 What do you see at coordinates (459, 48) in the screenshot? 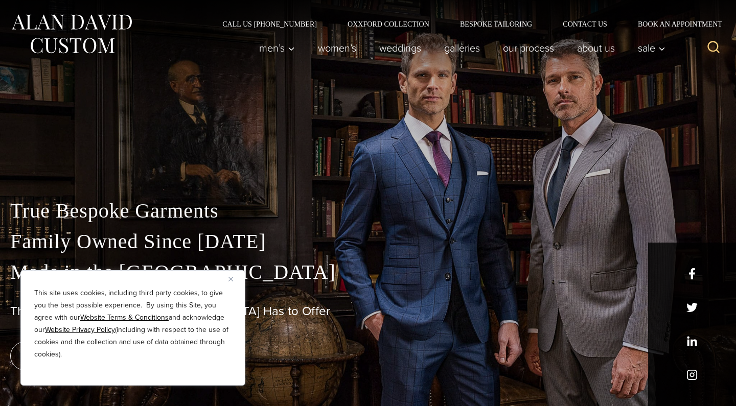
I see `nav: Primary Navigation` at bounding box center [459, 48].